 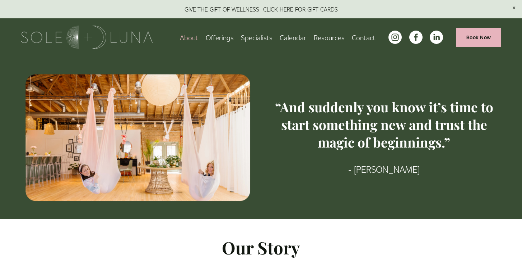 What do you see at coordinates (261, 247) in the screenshot?
I see `h2: Our Story` at bounding box center [261, 247].